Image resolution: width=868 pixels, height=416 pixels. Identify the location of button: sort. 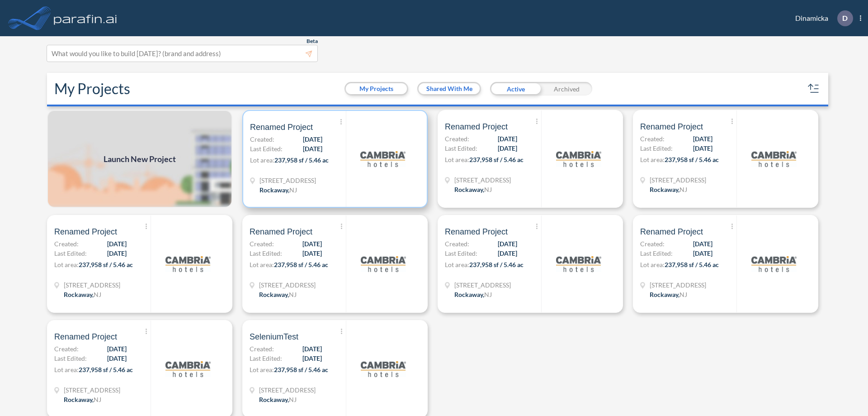
(814, 89).